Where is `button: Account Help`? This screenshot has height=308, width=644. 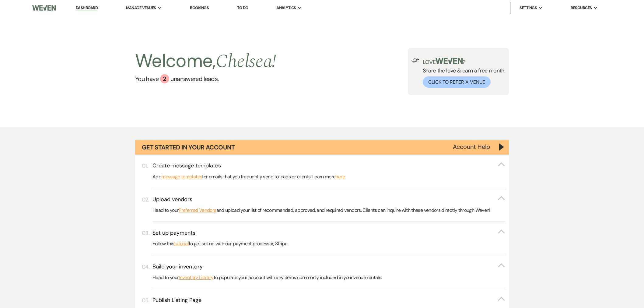
button: Account Help is located at coordinates (472, 147).